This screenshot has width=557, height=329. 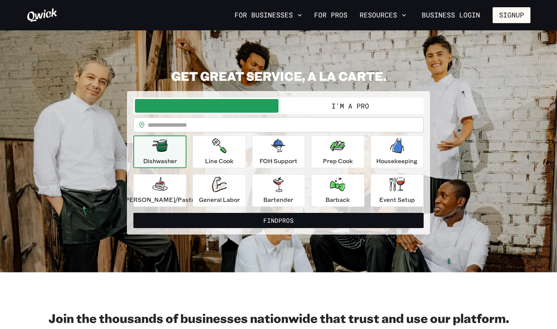 What do you see at coordinates (279, 152) in the screenshot?
I see `button: FOH Support` at bounding box center [279, 152].